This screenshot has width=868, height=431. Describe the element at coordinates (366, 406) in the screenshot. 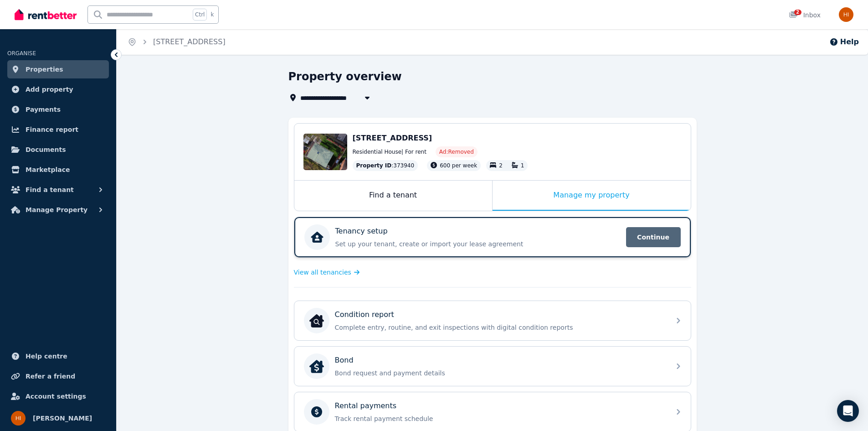

I see `p: Rental payments` at that location.